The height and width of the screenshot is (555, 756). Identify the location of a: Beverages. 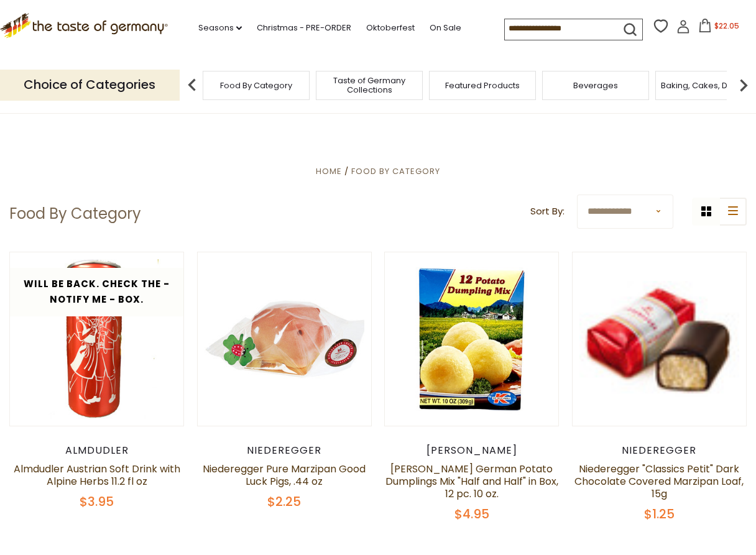
(596, 86).